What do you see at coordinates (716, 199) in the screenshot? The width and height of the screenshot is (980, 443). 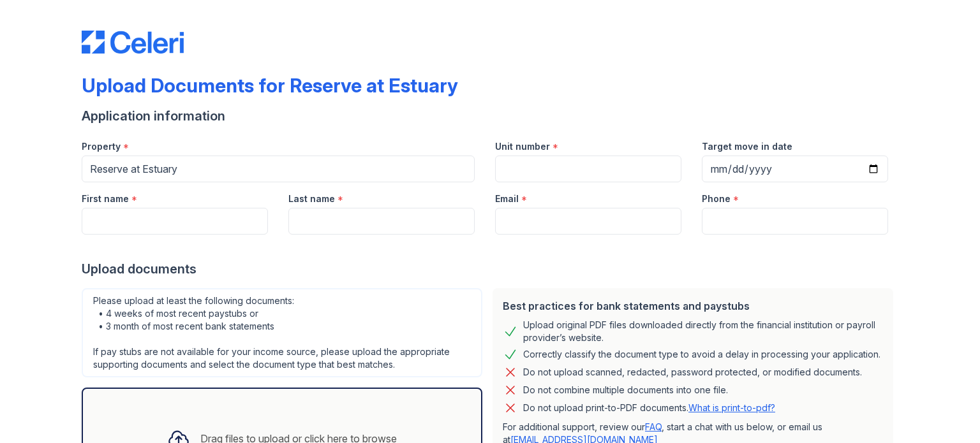 I see `label: Phone` at bounding box center [716, 199].